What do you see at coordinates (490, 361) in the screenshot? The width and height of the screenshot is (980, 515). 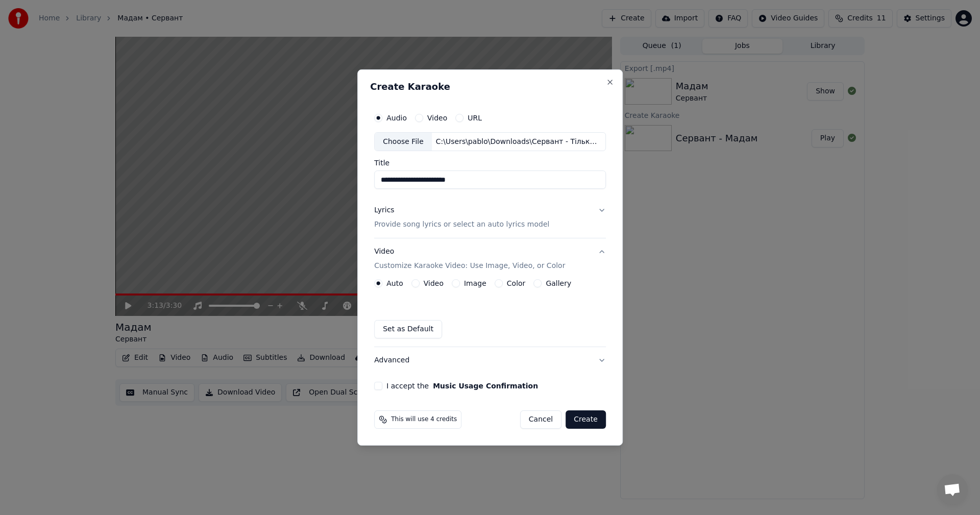 I see `button: Advanced` at bounding box center [490, 361].